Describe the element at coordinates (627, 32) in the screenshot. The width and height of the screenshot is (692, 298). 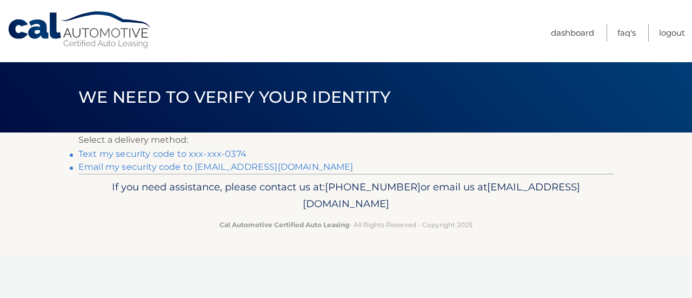
I see `a: FAQ's` at that location.